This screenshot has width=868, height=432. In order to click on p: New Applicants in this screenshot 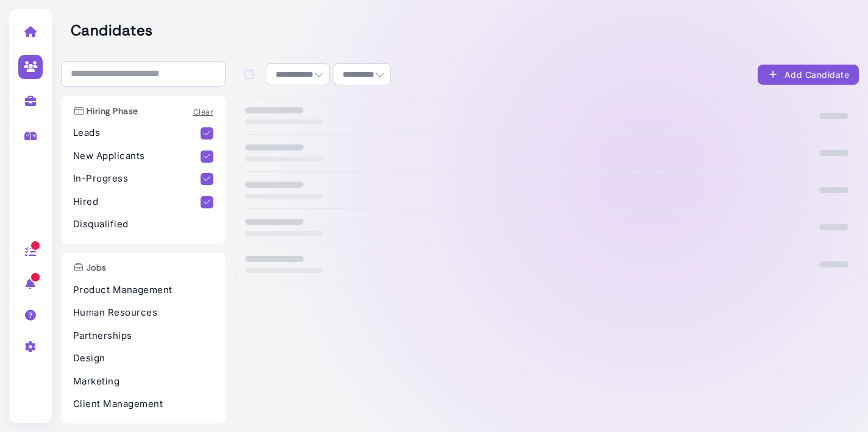, I will do `click(136, 156)`.